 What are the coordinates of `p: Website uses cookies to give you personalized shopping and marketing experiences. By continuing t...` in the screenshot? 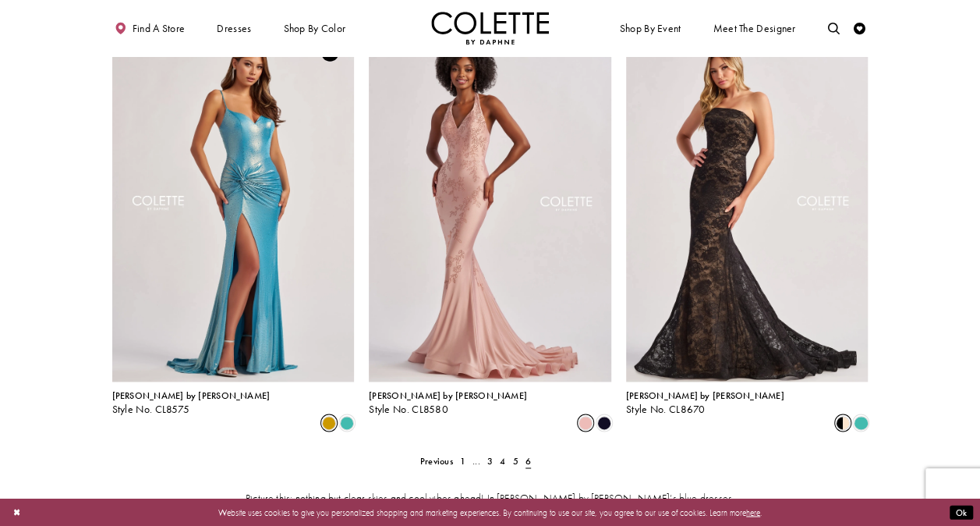 It's located at (489, 512).